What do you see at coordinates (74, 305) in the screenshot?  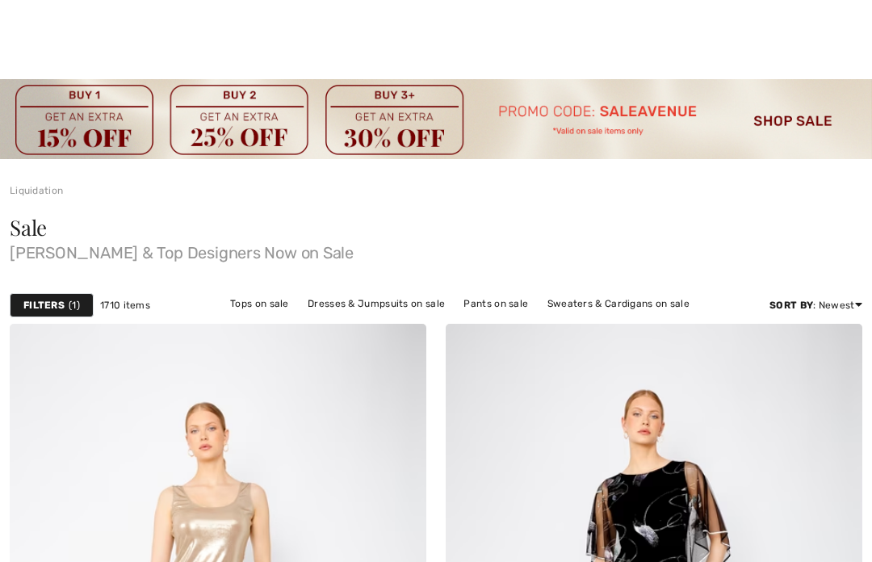 I see `span: 1` at bounding box center [74, 305].